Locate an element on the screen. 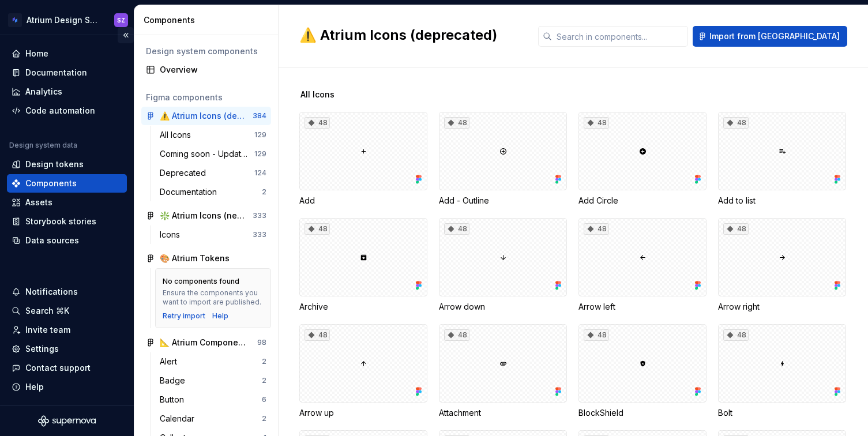 The image size is (868, 436). div: 48BlockShield is located at coordinates (642, 371).